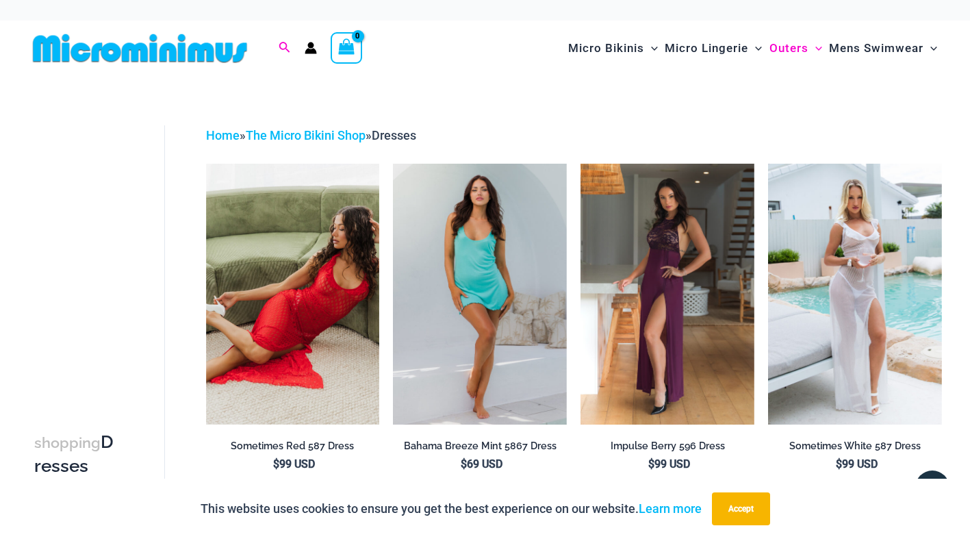 This screenshot has width=970, height=539. What do you see at coordinates (140, 48) in the screenshot?
I see `img: MM SHOP LOGO FLAT` at bounding box center [140, 48].